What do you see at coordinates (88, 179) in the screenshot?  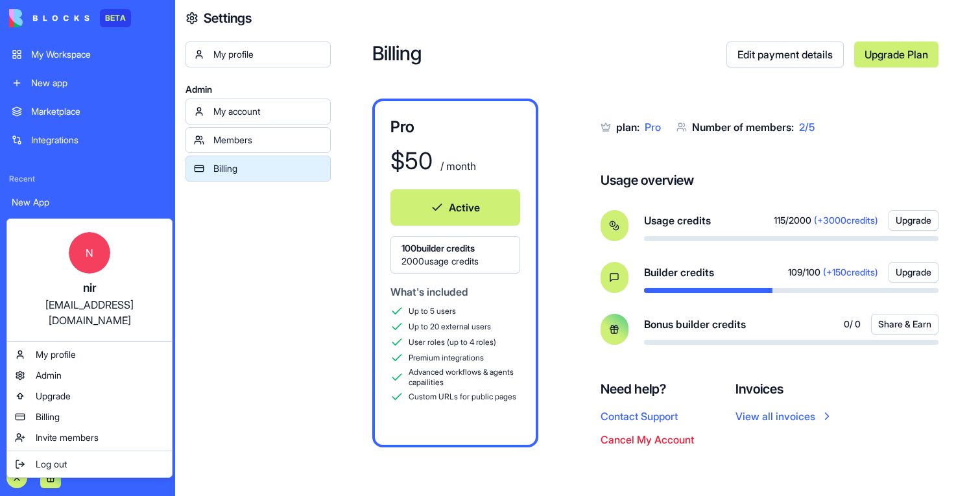 I see `span: Recent` at bounding box center [88, 179].